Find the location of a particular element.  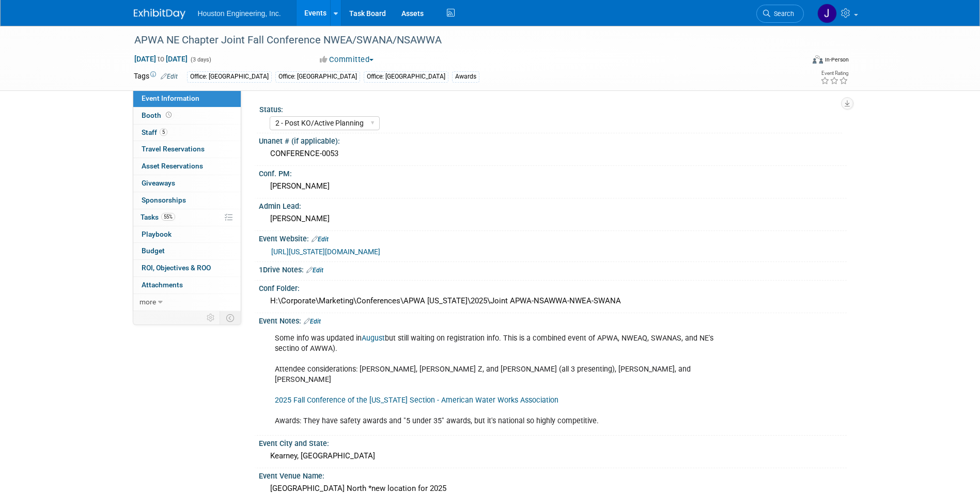

div: Conf. PM: is located at coordinates (553, 172).